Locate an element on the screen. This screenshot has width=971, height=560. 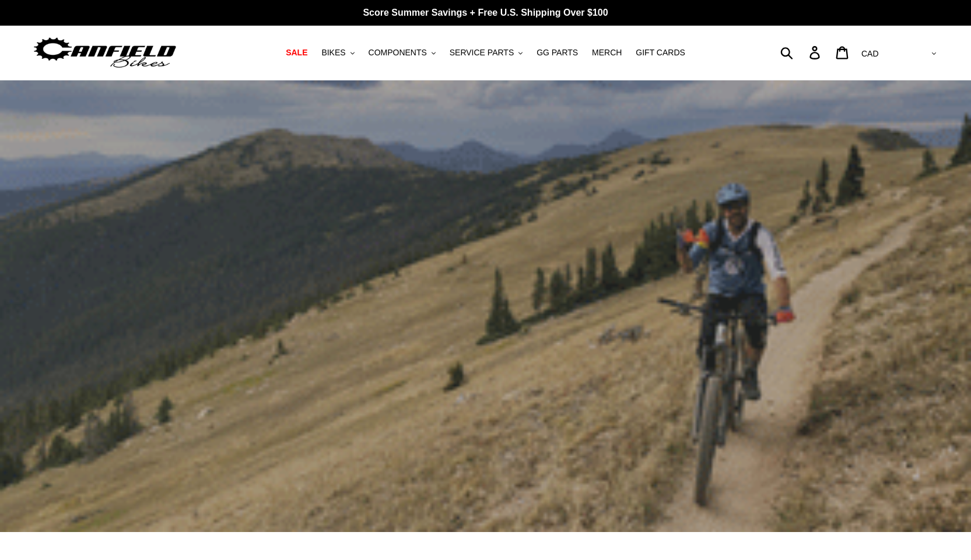
a: GIFT CARDS is located at coordinates (660, 52).